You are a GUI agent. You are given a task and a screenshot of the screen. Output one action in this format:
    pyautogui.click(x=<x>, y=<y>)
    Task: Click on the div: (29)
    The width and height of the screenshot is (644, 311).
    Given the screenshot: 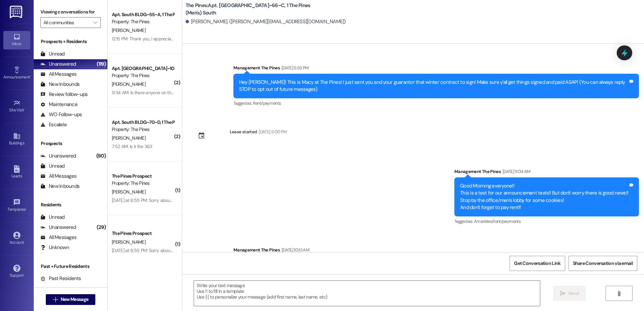 What is the action you would take?
    pyautogui.click(x=101, y=227)
    